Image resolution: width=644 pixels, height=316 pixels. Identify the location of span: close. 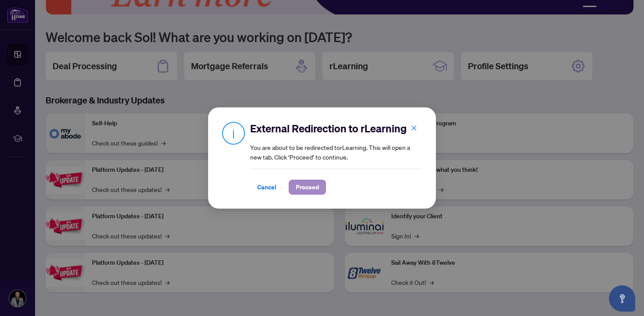
(414, 128).